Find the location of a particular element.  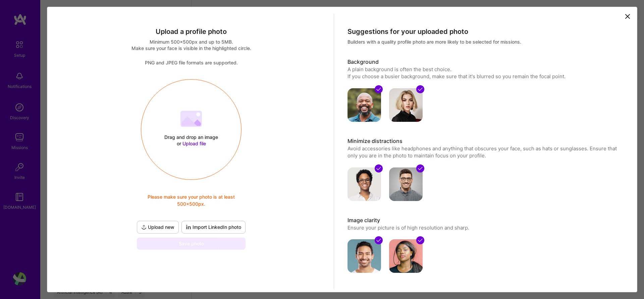

span: Import LinkedIn photo is located at coordinates (213, 228).